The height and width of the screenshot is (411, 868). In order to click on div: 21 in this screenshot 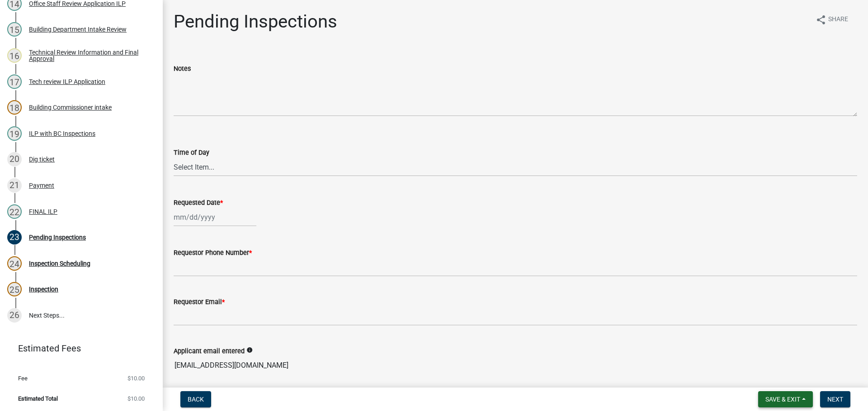, I will do `click(15, 186)`.